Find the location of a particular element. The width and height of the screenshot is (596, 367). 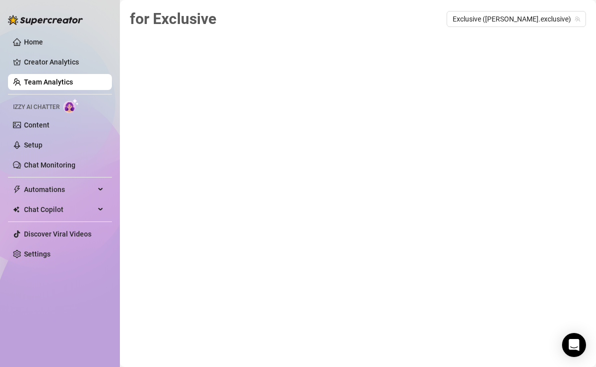

a: Settings is located at coordinates (37, 254).